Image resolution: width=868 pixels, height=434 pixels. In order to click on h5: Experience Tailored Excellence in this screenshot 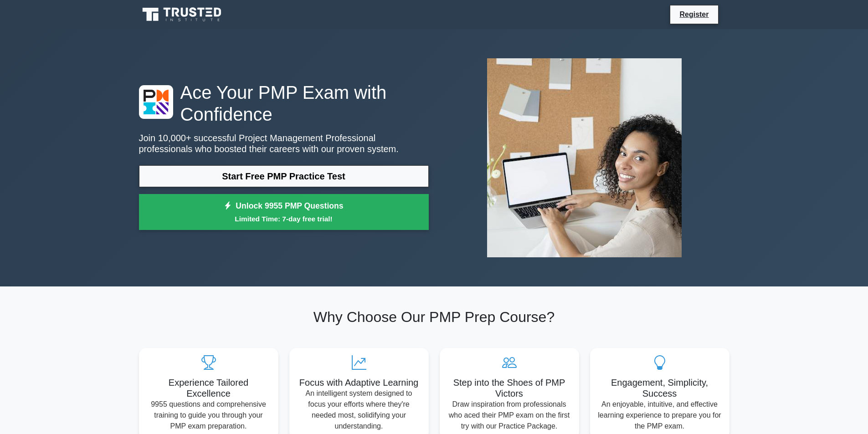, I will do `click(209, 388)`.